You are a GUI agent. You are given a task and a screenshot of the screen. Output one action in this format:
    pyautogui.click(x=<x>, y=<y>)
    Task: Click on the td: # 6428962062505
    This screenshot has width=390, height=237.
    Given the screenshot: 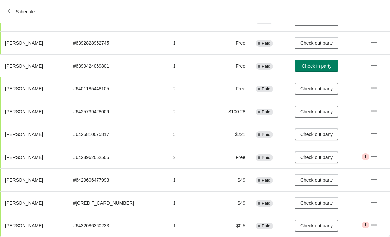 What is the action you would take?
    pyautogui.click(x=118, y=157)
    